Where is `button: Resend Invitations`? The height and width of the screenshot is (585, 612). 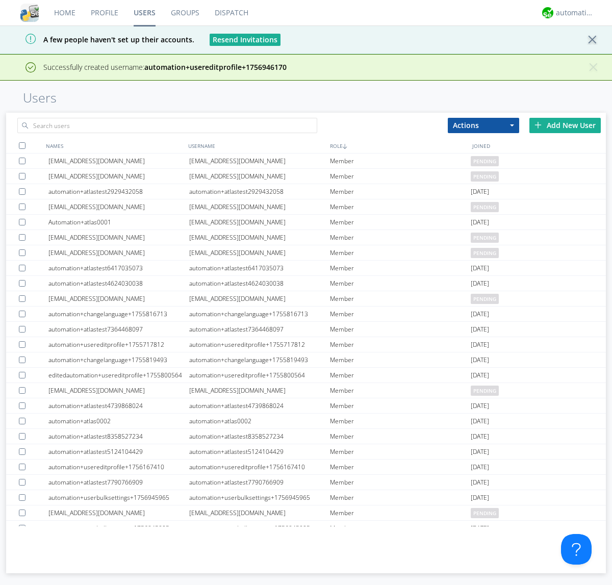 button: Resend Invitations is located at coordinates (245, 40).